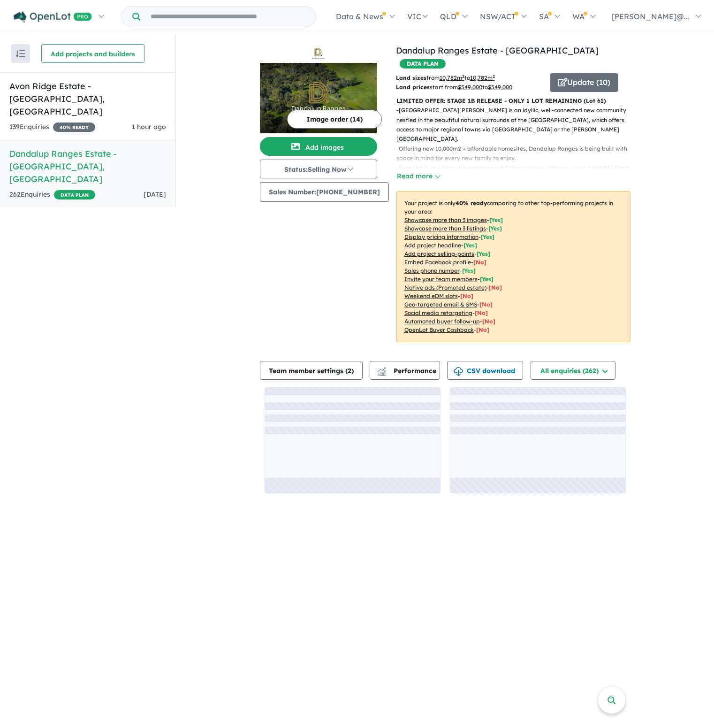 This screenshot has width=714, height=728. Describe the element at coordinates (513, 266) in the screenshot. I see `p: Your project is only comparing to other top-performing projects in your area: - - - - - - - - - -...` at that location.